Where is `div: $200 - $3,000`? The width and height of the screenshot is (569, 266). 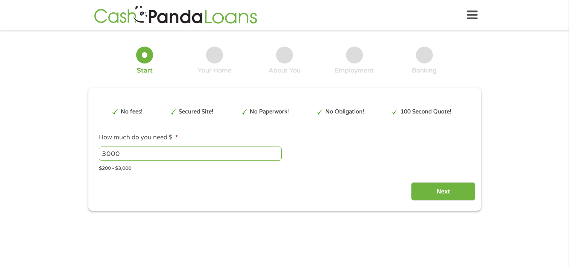 div: $200 - $3,000 is located at coordinates (284, 167).